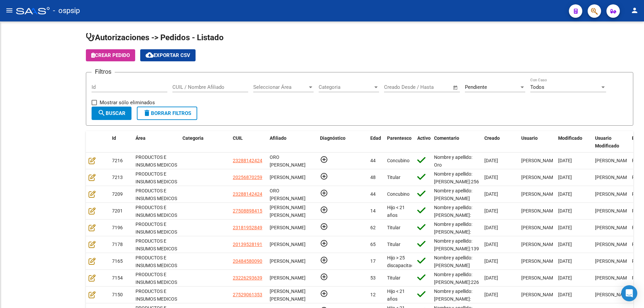 This screenshot has width=644, height=308. I want to click on datatable-header-cell: Id, so click(121, 142).